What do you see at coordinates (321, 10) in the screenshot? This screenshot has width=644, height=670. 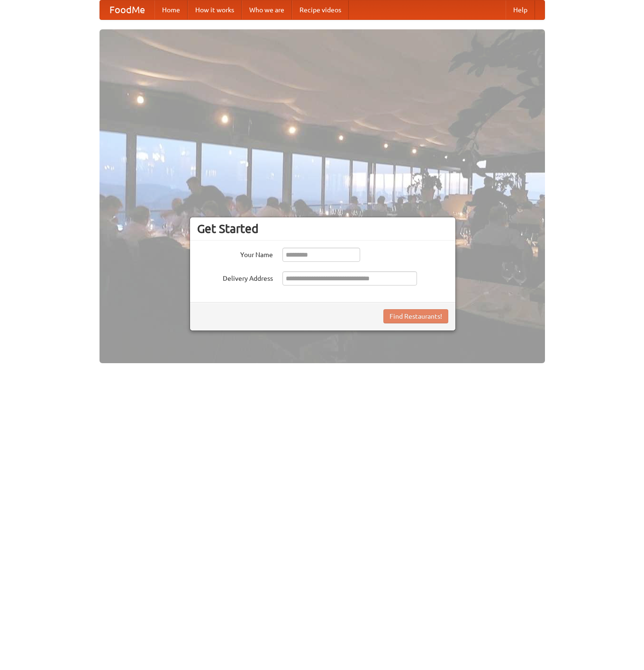 I see `a: Recipe videos` at bounding box center [321, 10].